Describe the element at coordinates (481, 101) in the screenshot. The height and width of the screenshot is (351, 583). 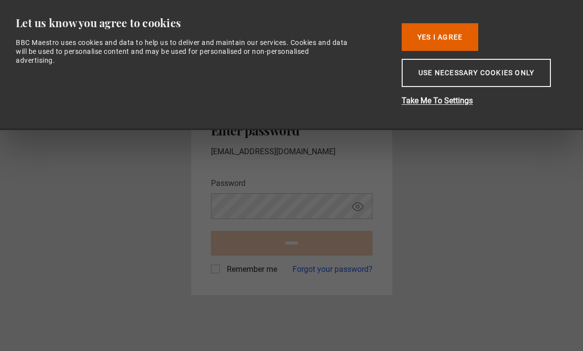
I see `button: Take Me To Settings` at that location.